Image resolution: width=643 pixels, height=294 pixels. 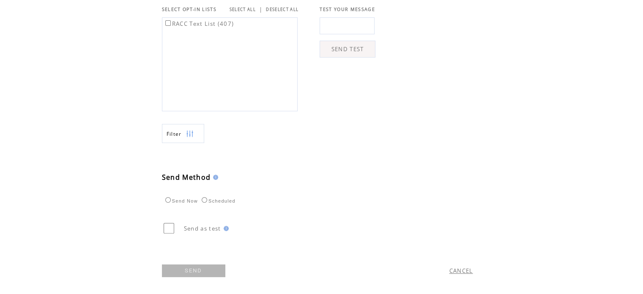 What do you see at coordinates (347, 49) in the screenshot?
I see `a: SEND TEST` at bounding box center [347, 49].